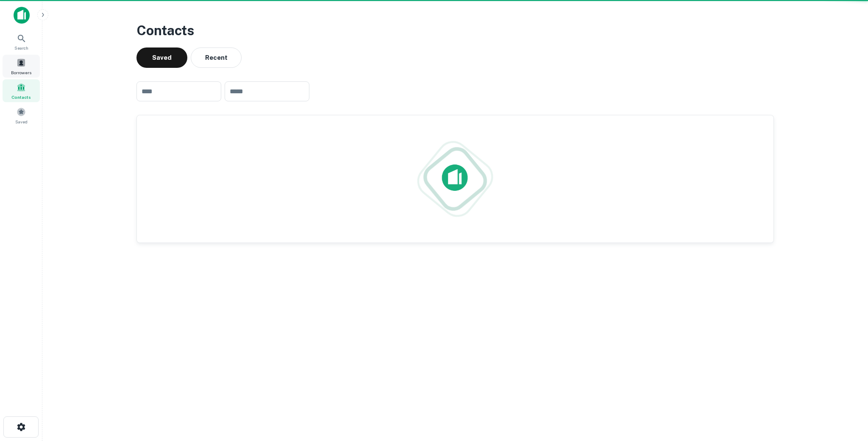  What do you see at coordinates (21, 48) in the screenshot?
I see `span: Search` at bounding box center [21, 48].